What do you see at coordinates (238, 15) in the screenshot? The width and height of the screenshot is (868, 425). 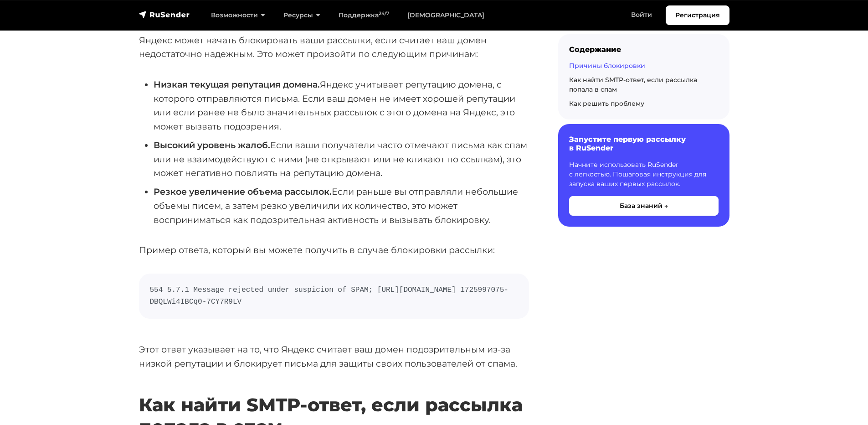 I see `a: Возможности` at bounding box center [238, 15].